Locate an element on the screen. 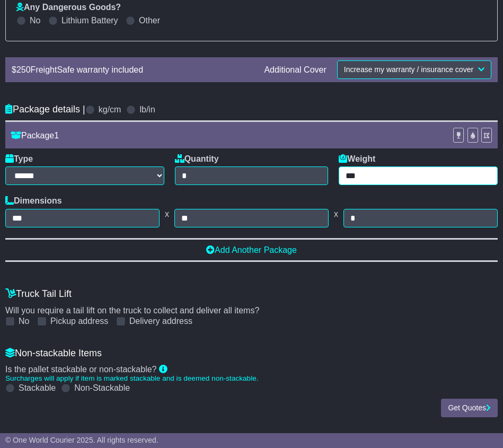 The width and height of the screenshot is (503, 448). span: Is the pallet stackable or non-stackable? is located at coordinates (81, 369).